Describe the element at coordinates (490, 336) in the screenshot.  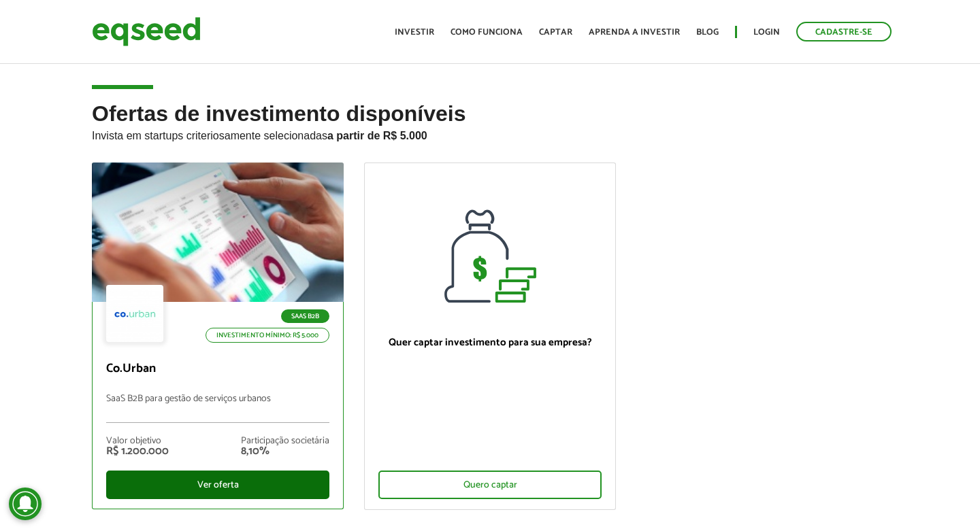
I see `a: Quer captar investimento para sua empresa? Quero captar` at that location.